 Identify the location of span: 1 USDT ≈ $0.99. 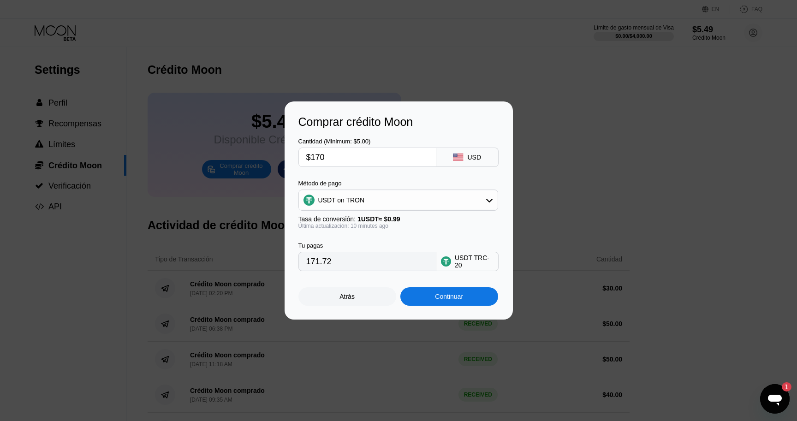
(379, 219).